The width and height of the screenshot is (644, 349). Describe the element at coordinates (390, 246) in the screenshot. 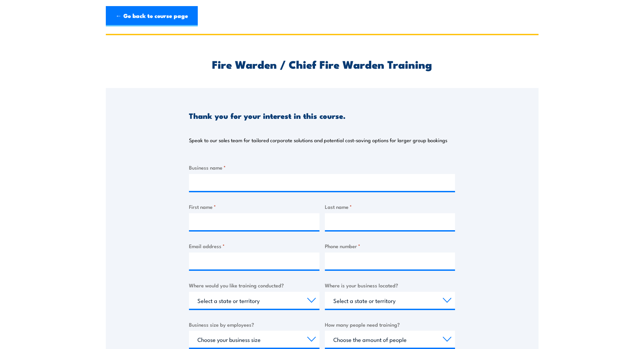

I see `label: Phone number` at that location.